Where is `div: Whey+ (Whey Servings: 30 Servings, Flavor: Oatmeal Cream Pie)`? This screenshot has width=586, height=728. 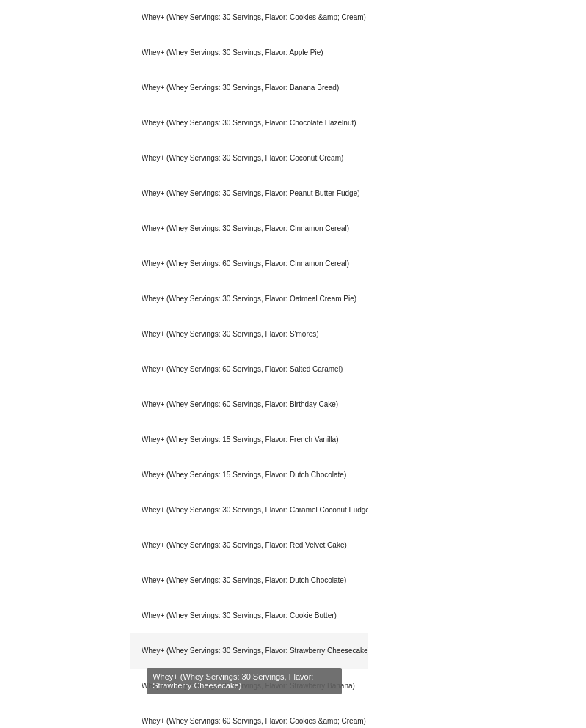 div: Whey+ (Whey Servings: 30 Servings, Flavor: Oatmeal Cream Pie) is located at coordinates (248, 299).